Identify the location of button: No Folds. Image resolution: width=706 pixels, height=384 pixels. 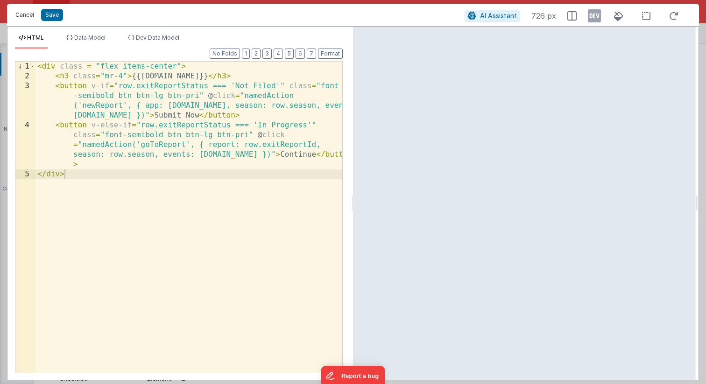
(225, 54).